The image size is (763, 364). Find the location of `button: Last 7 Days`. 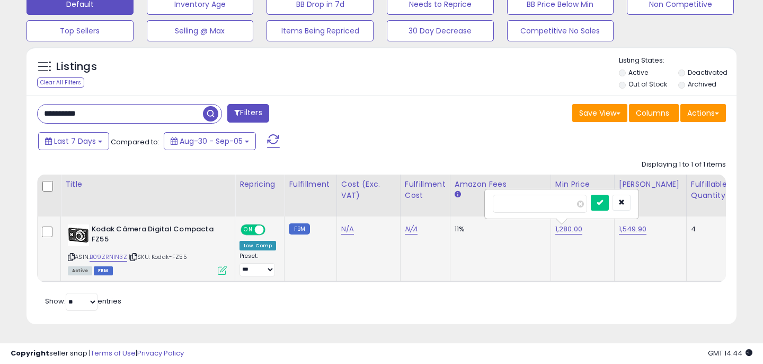

button: Last 7 Days is located at coordinates (74, 141).